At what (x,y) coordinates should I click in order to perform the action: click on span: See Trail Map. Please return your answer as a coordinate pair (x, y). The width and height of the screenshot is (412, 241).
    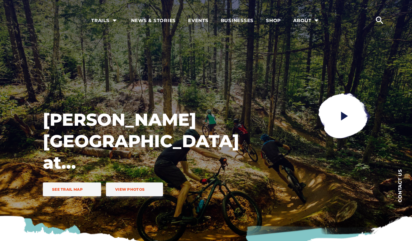
    Looking at the image, I should click on (67, 189).